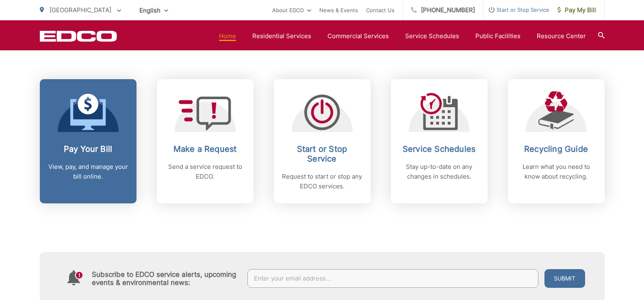 This screenshot has height=300, width=644. Describe the element at coordinates (393, 278) in the screenshot. I see `input: Enter your email address...` at that location.